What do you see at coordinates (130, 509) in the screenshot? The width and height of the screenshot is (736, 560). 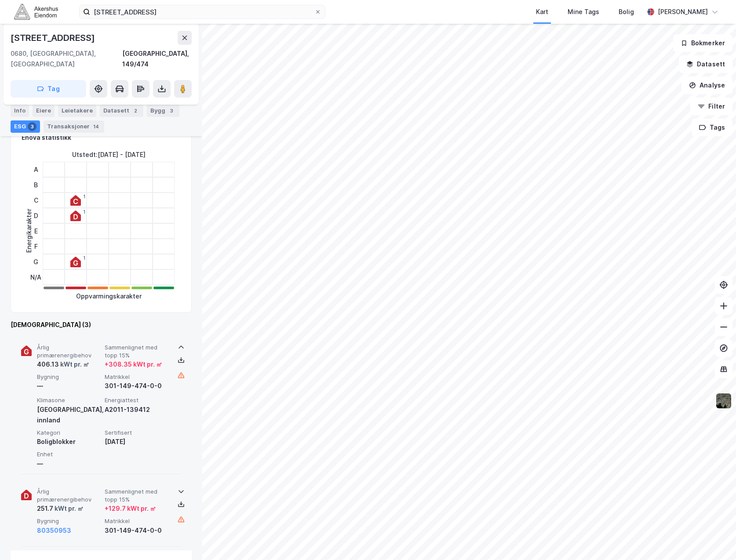 I see `div: + 129.7 kWt pr. ㎡` at bounding box center [130, 509].